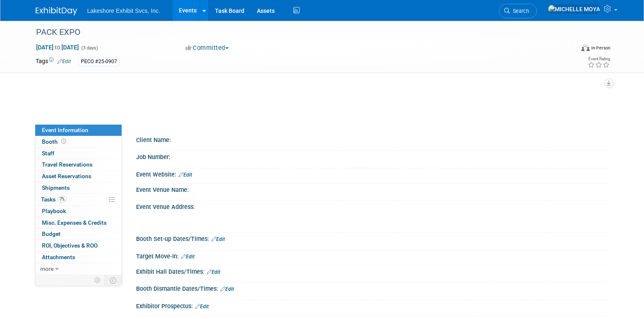 The width and height of the screenshot is (644, 319). I want to click on span: Attachments, so click(59, 257).